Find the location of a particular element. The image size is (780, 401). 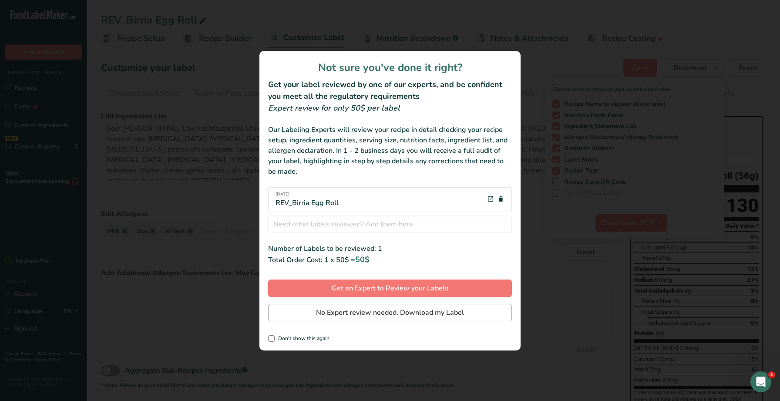

div: REV_Birria Egg Roll is located at coordinates (307, 199).